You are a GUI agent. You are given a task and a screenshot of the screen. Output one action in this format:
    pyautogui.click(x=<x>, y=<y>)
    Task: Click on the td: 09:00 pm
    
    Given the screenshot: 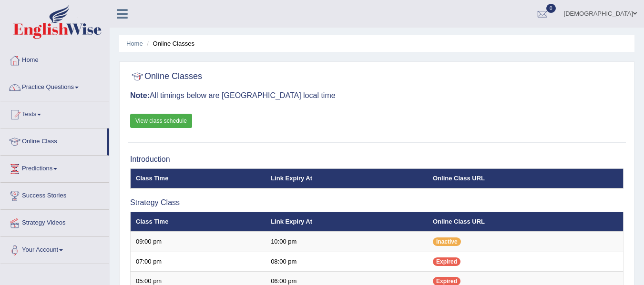 What is the action you would take?
    pyautogui.click(x=198, y=242)
    